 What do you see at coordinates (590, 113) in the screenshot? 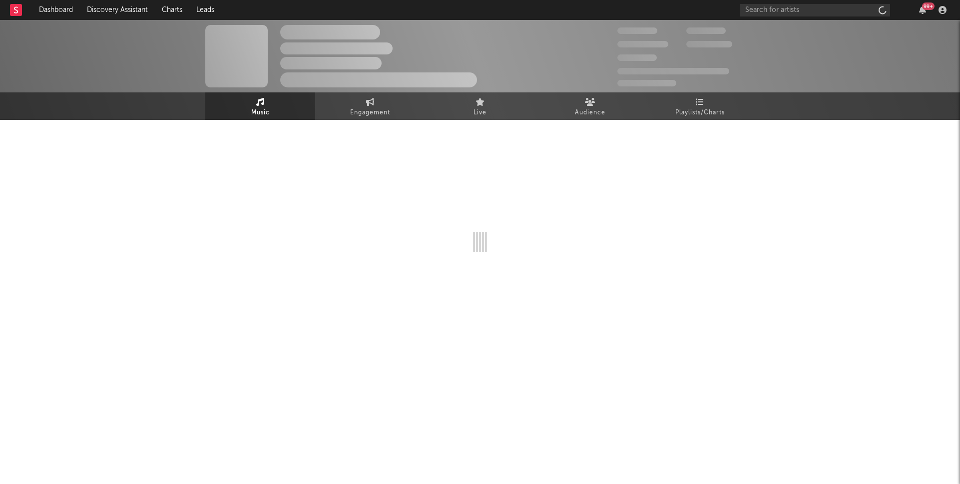
I see `span: Audience` at bounding box center [590, 113].